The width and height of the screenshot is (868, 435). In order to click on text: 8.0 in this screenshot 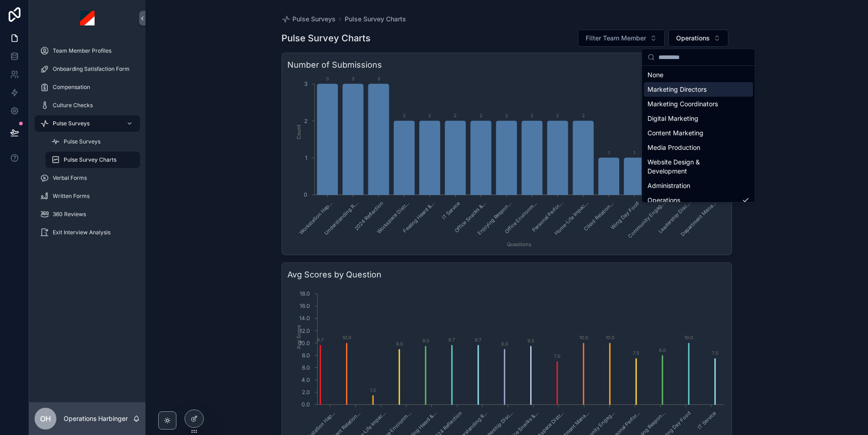, I will do `click(662, 350)`.